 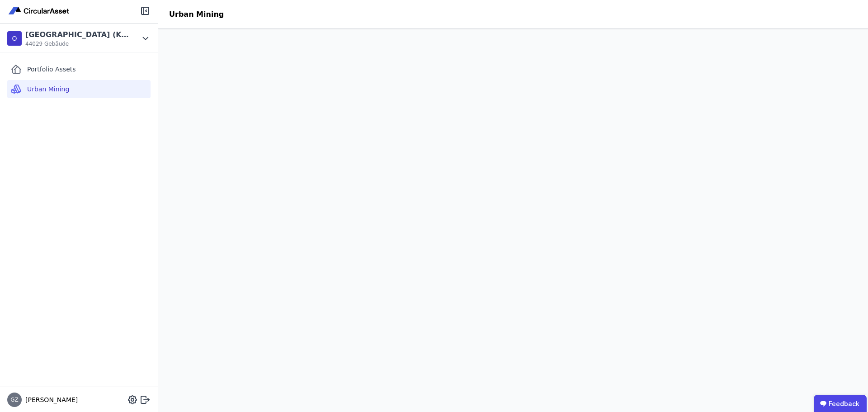 I want to click on span: Urban Mining, so click(x=48, y=89).